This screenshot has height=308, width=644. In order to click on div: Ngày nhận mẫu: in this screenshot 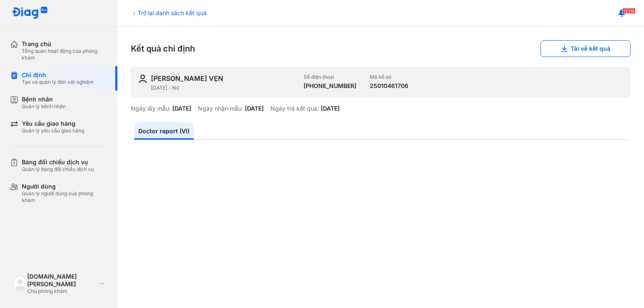, I will do `click(221, 108)`.